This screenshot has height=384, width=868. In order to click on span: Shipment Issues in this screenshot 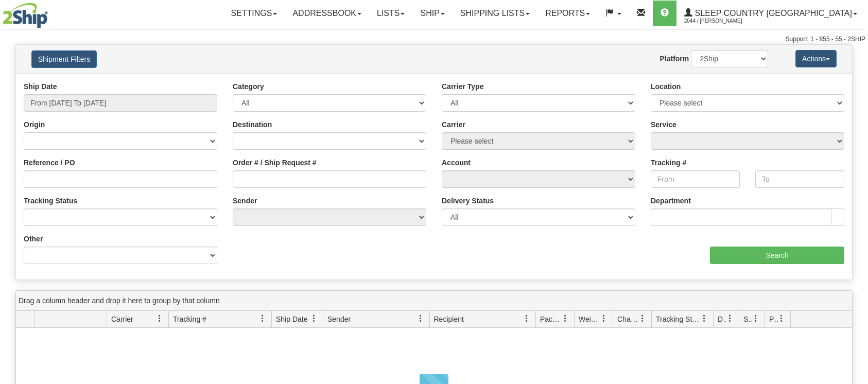, I will do `click(748, 320)`.